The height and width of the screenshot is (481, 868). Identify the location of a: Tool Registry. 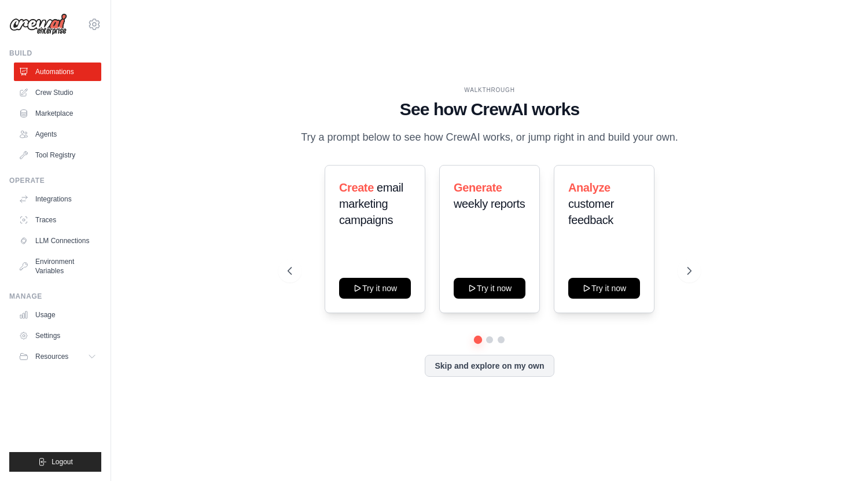
(57, 155).